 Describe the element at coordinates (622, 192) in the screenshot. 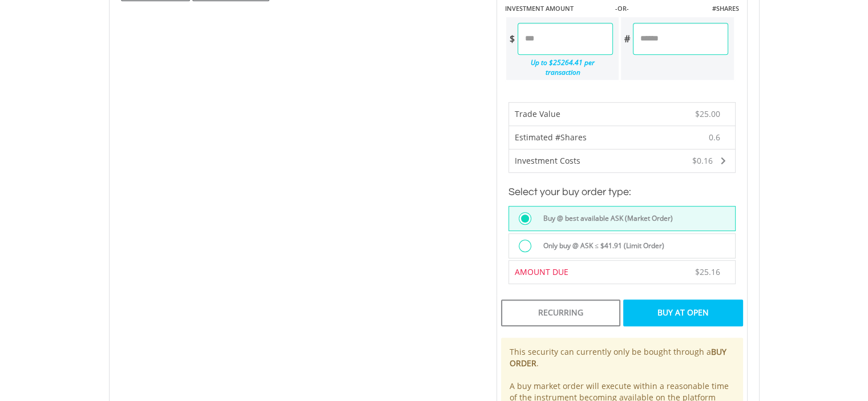

I see `h3: Select your buy order type:` at that location.